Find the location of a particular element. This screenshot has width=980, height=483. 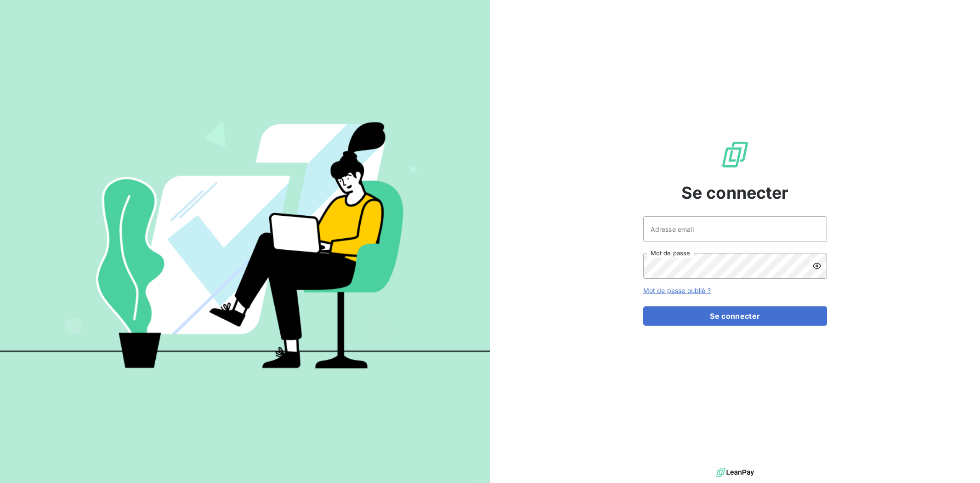

img: logo is located at coordinates (735, 472).